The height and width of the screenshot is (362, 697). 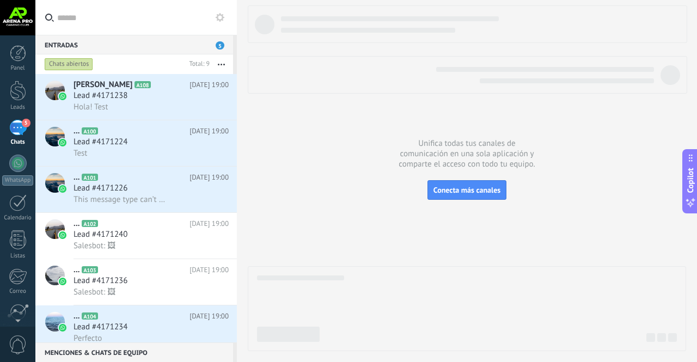 What do you see at coordinates (17, 180) in the screenshot?
I see `div: WhatsApp` at bounding box center [17, 180].